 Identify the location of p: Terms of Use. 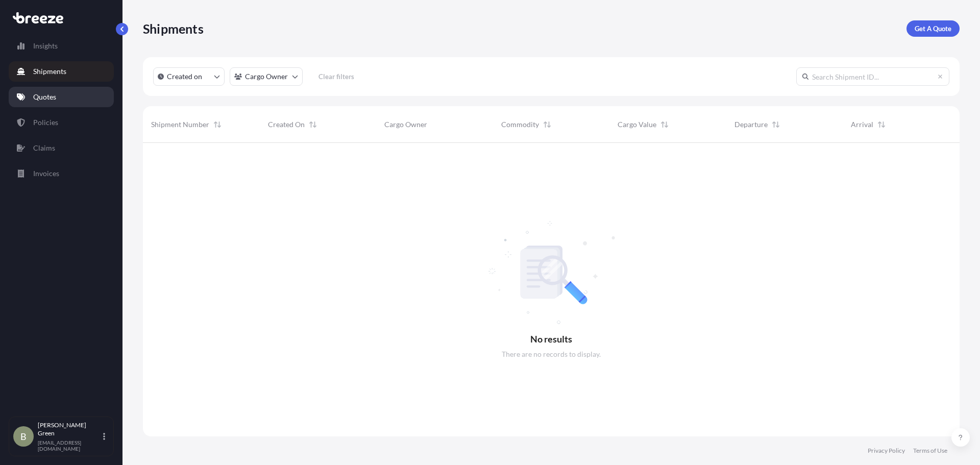
(930, 451).